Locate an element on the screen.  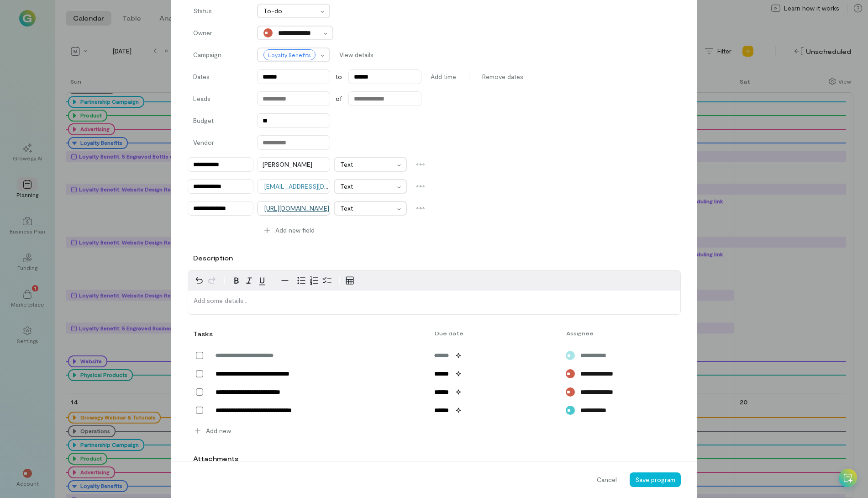
span: Cancel is located at coordinates (607, 479).